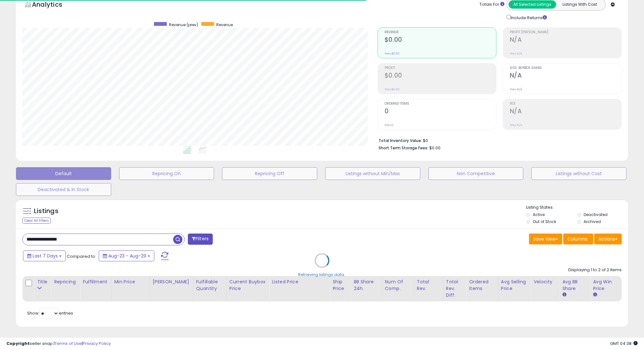  Describe the element at coordinates (565, 104) in the screenshot. I see `span: ROI` at that location.